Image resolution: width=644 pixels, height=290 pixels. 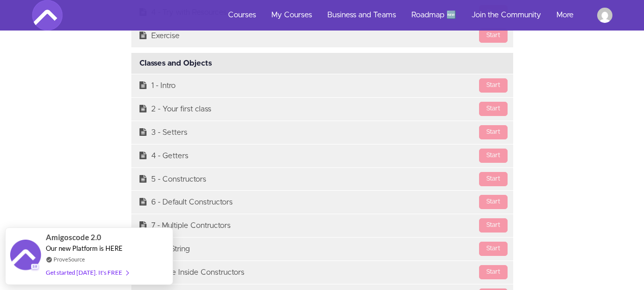 What do you see at coordinates (322, 249) in the screenshot?
I see `a: Start8 - ToString` at bounding box center [322, 249].